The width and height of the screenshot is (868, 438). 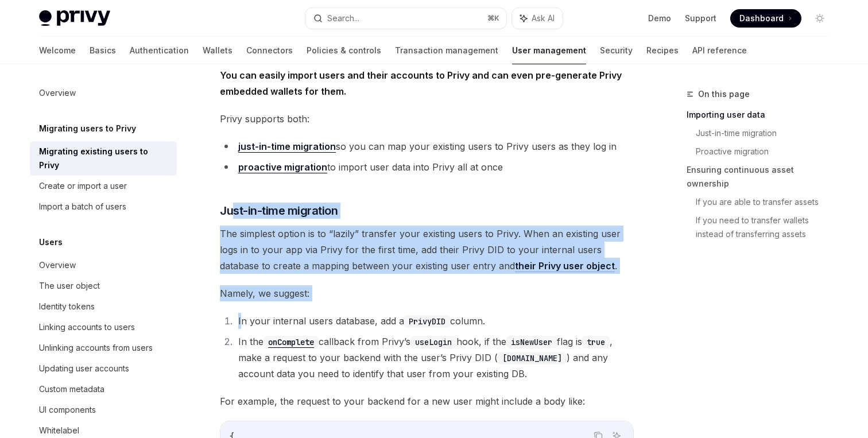 I want to click on a: If you are able to transfer assets, so click(x=767, y=202).